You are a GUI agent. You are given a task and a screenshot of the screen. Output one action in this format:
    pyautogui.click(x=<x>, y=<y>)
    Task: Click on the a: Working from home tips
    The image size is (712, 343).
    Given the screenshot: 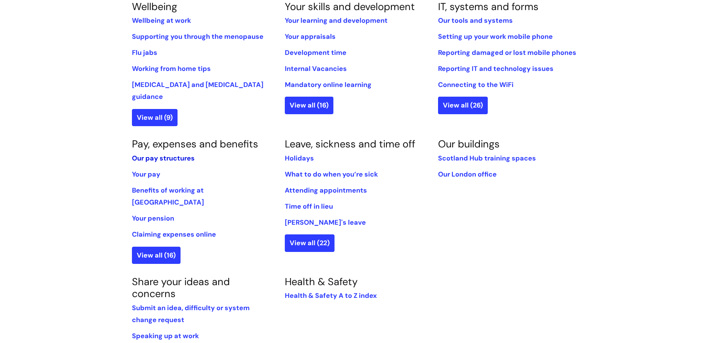 What is the action you would take?
    pyautogui.click(x=171, y=69)
    